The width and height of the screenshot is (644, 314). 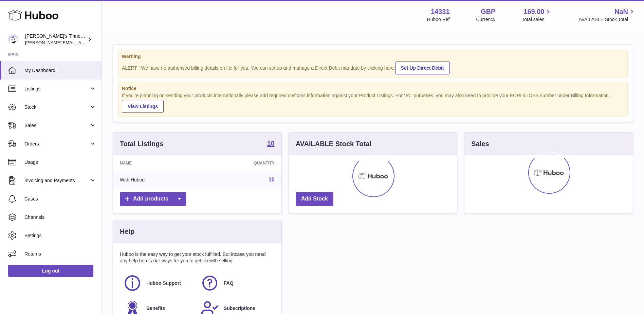 I want to click on th: Quantity, so click(x=242, y=163).